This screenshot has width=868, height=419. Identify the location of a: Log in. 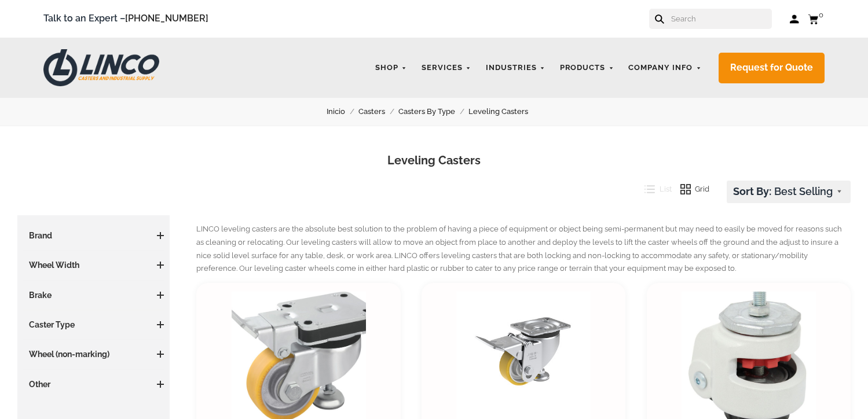
(794, 19).